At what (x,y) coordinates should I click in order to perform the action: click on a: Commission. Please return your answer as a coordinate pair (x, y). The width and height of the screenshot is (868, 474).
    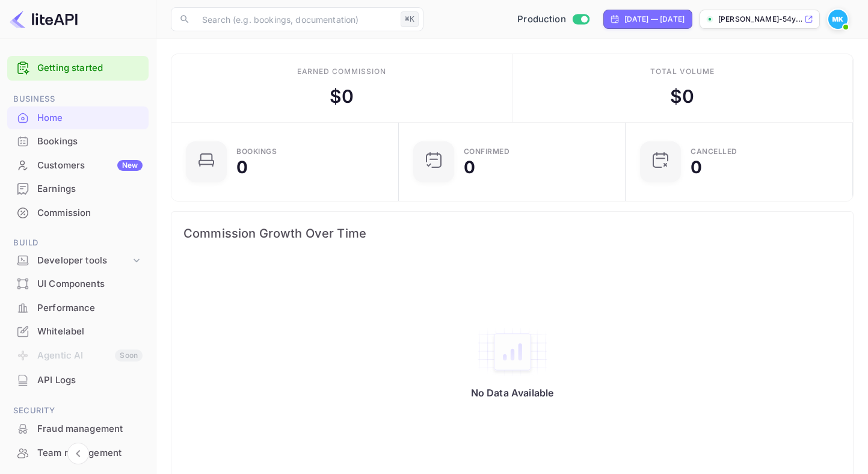
    Looking at the image, I should click on (78, 212).